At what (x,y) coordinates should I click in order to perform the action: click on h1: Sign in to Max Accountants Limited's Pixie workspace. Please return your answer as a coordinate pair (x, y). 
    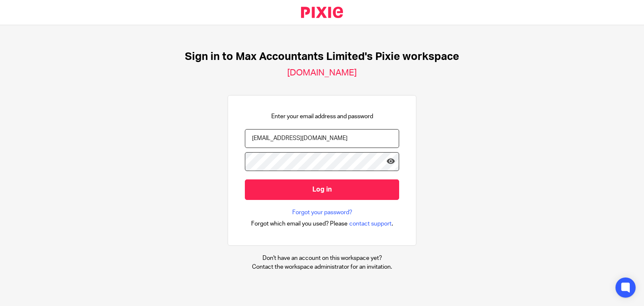
    Looking at the image, I should click on (322, 57).